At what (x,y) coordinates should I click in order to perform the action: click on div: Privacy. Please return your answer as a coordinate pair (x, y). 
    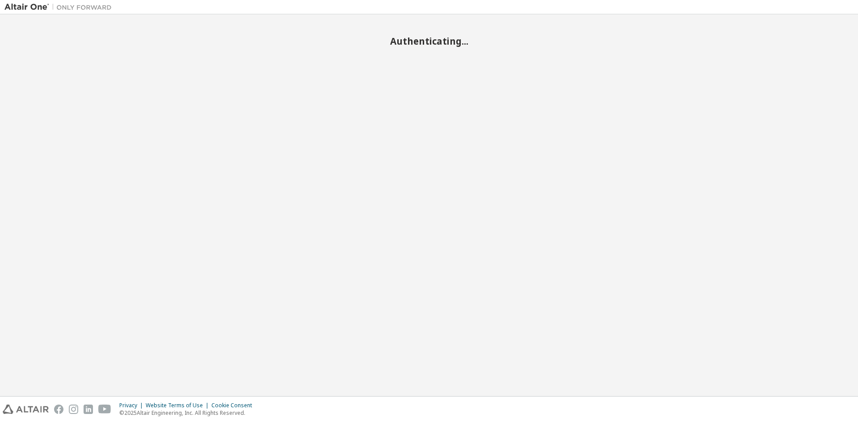
    Looking at the image, I should click on (132, 406).